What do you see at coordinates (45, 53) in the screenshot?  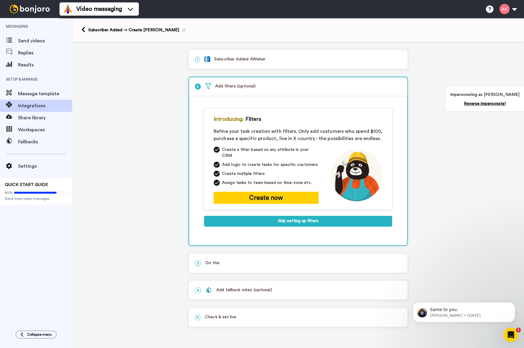 I see `span: Replies` at bounding box center [45, 53].